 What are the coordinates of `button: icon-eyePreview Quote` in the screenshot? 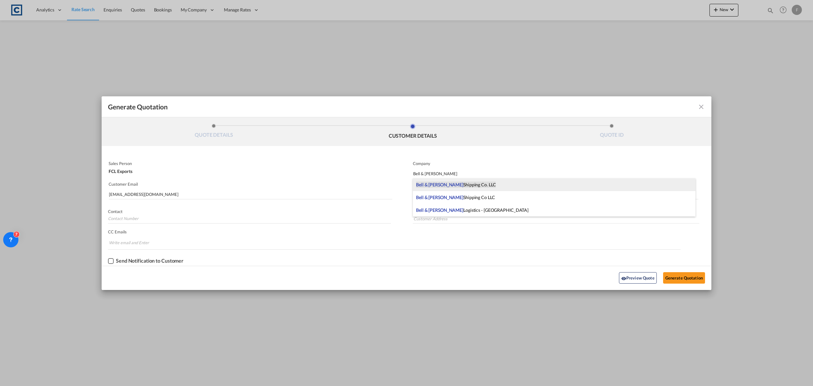 It's located at (638, 278).